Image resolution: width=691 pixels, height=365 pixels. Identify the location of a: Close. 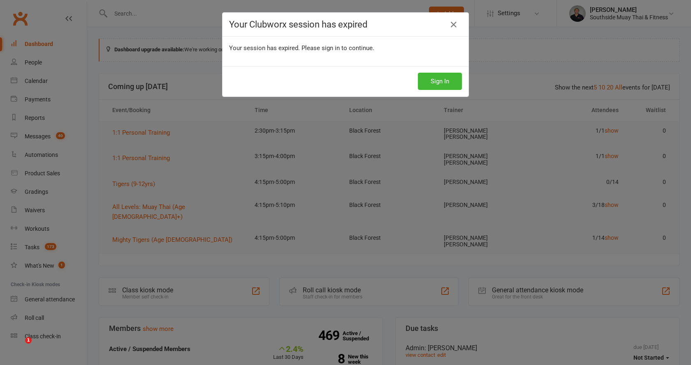
(453, 25).